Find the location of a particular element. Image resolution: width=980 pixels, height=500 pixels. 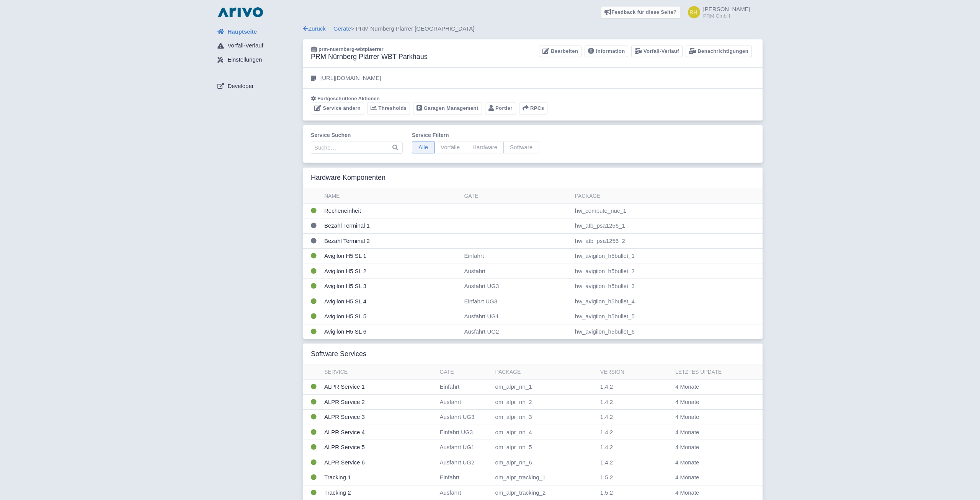

td: om_alpr_nn_5 is located at coordinates (545, 448).